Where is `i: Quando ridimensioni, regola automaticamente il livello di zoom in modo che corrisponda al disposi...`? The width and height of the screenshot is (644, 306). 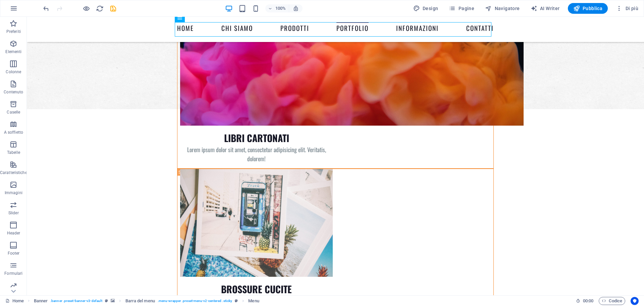 i: Quando ridimensioni, regola automaticamente il livello di zoom in modo che corrisponda al disposi... is located at coordinates (296, 8).